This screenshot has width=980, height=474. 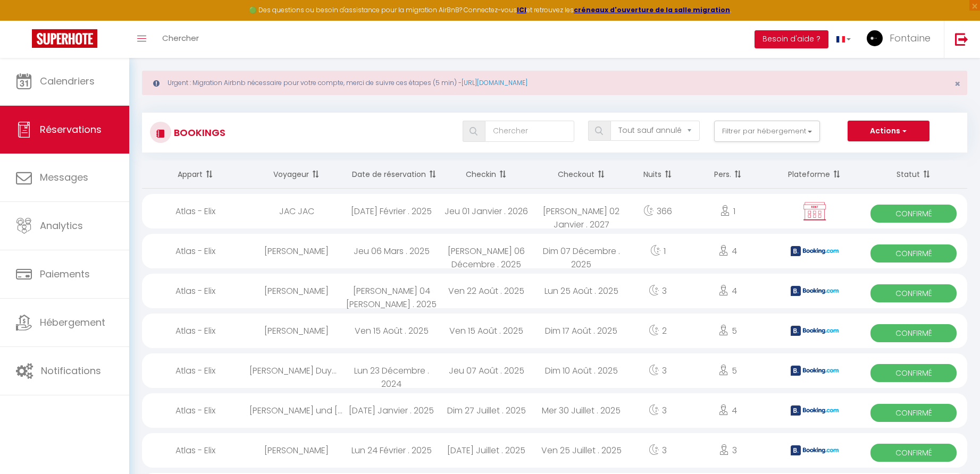 What do you see at coordinates (71, 371) in the screenshot?
I see `span: Notifications` at bounding box center [71, 371].